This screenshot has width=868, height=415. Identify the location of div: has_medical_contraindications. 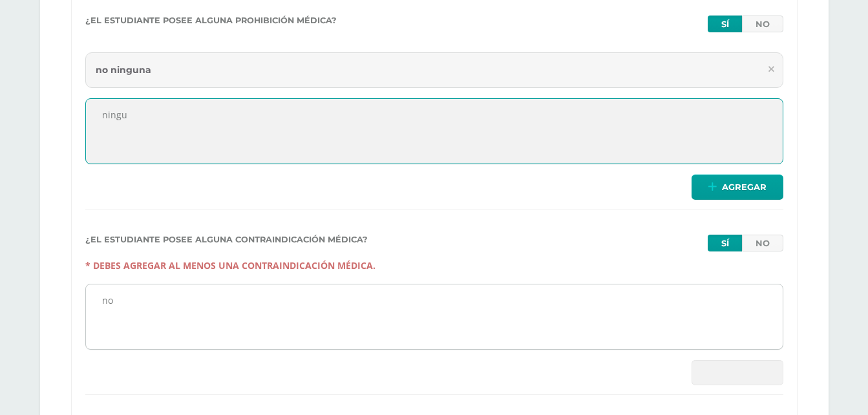
(745, 243).